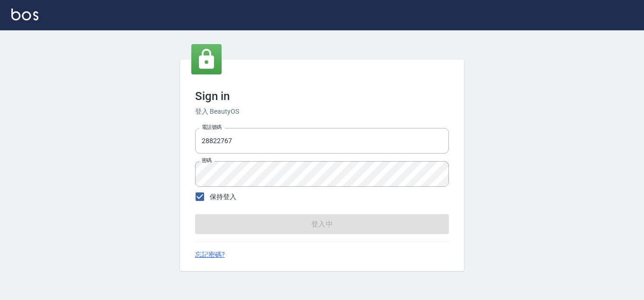 This screenshot has height=300, width=644. What do you see at coordinates (322, 97) in the screenshot?
I see `h3: Sign in` at bounding box center [322, 97].